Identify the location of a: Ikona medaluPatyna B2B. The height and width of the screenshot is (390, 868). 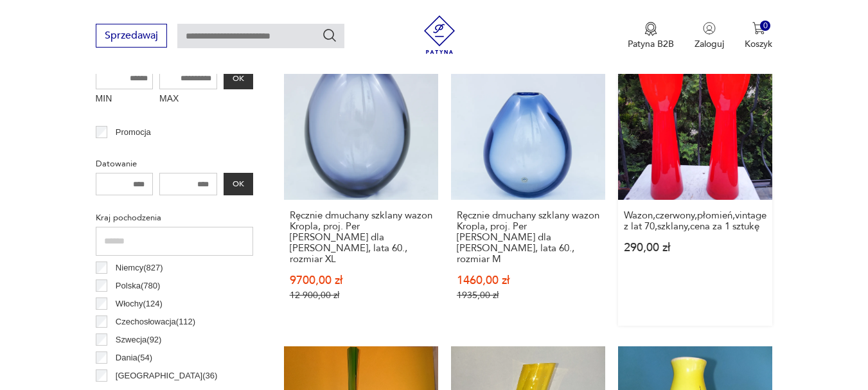
(651, 36).